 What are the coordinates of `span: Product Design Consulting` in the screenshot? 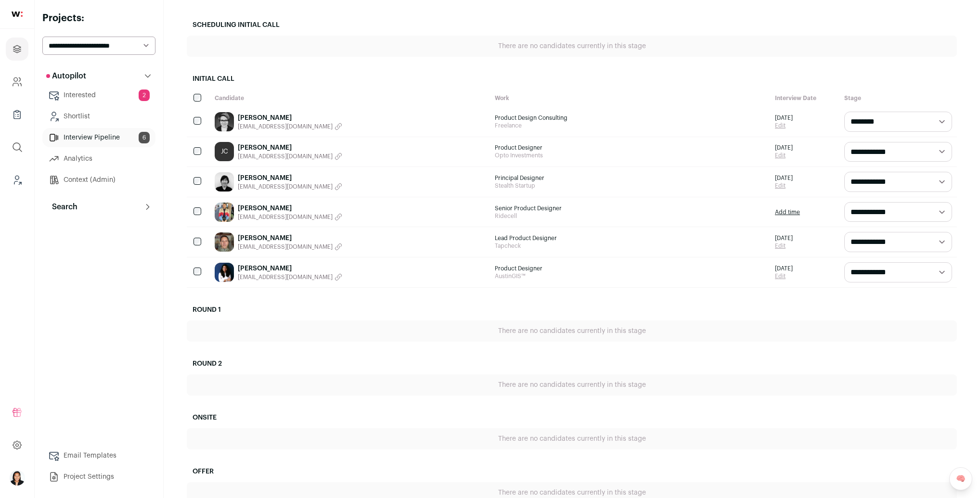 It's located at (630, 118).